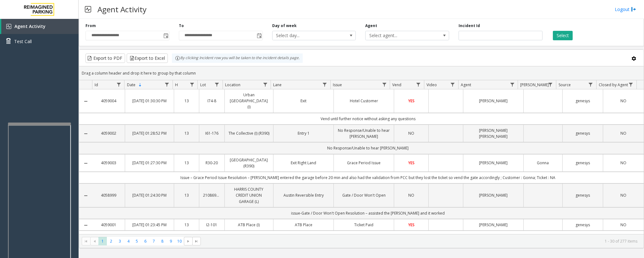 The width and height of the screenshot is (644, 258). Describe the element at coordinates (30, 26) in the screenshot. I see `span: Agent Activity` at that location.